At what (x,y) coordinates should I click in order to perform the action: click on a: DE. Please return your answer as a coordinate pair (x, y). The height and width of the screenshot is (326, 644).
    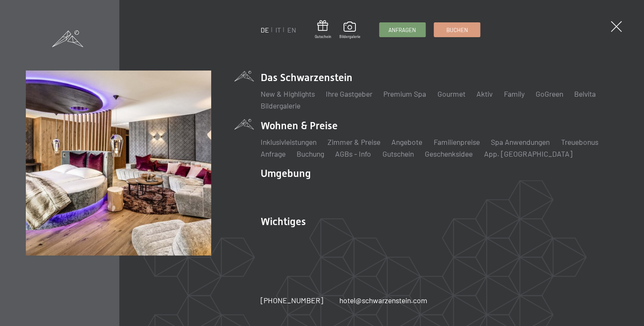
    Looking at the image, I should click on (264, 30).